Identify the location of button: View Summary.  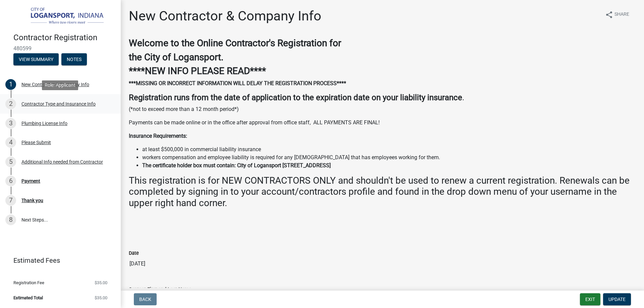
(36, 60).